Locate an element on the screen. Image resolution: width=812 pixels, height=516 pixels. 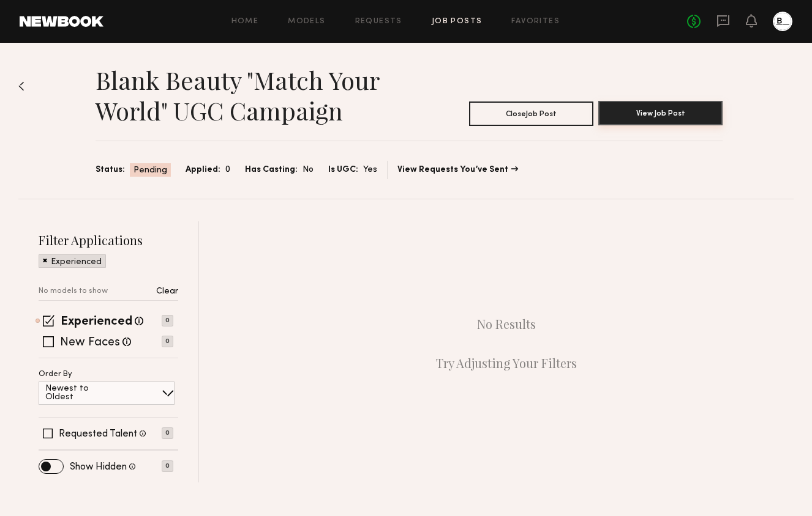
p: Clear is located at coordinates (167, 292).